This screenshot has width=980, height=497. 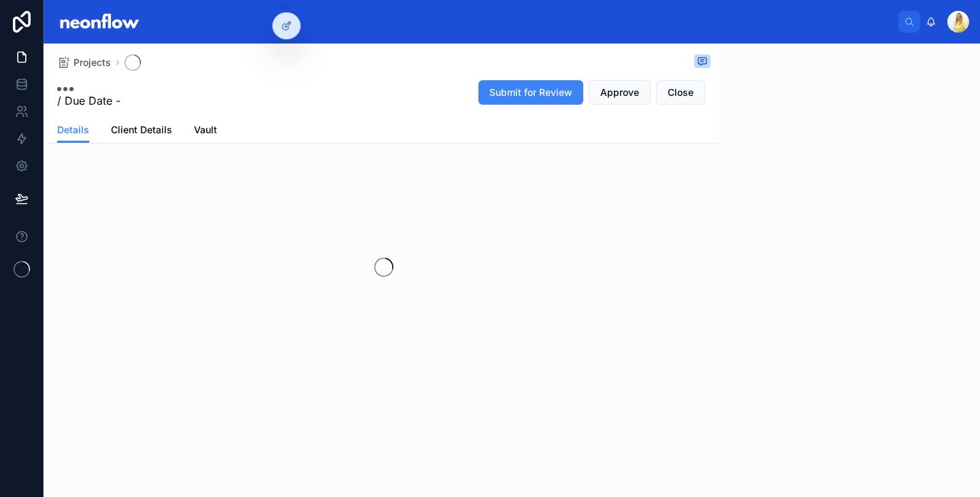 What do you see at coordinates (141, 130) in the screenshot?
I see `span: Client Details` at bounding box center [141, 130].